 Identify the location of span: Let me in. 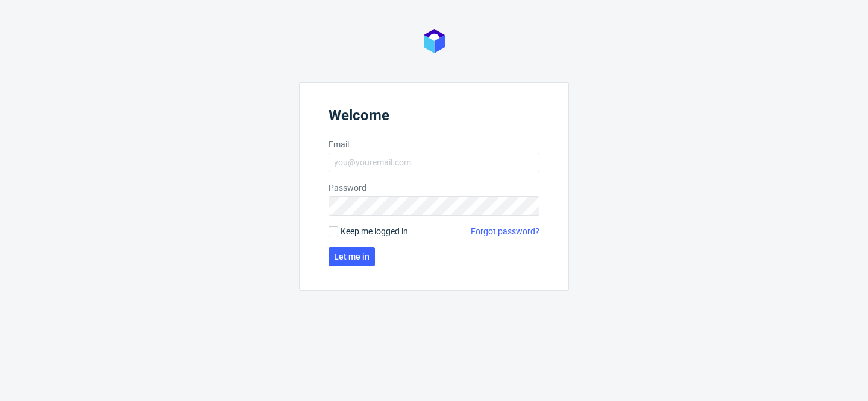
(351, 256).